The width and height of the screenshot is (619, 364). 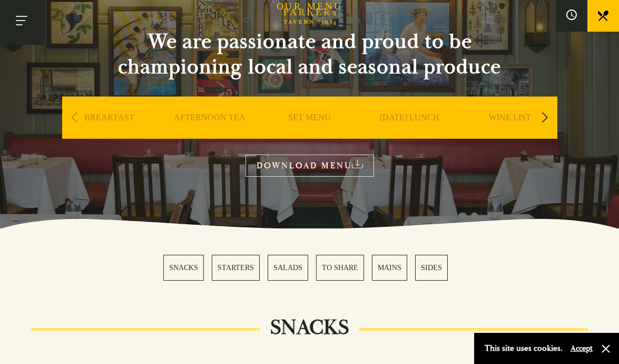 I want to click on div: 3 / 9, so click(x=310, y=134).